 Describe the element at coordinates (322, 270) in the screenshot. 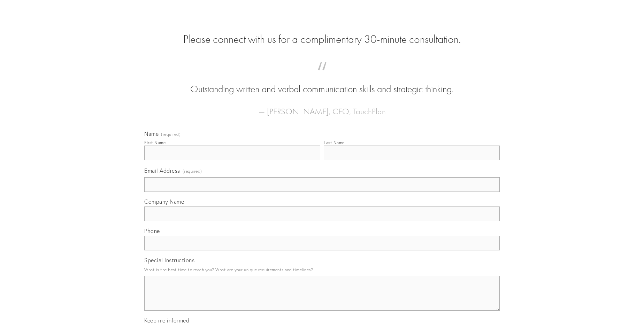

I see `p: What is the best time to reach you? What are your unique requirements and timelines?` at that location.